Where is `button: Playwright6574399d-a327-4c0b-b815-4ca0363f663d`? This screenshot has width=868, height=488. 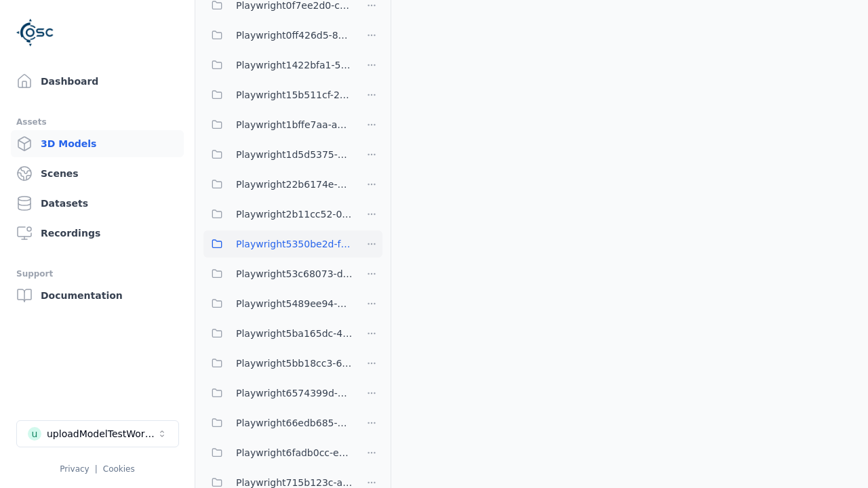 button: Playwright6574399d-a327-4c0b-b815-4ca0363f663d is located at coordinates (278, 393).